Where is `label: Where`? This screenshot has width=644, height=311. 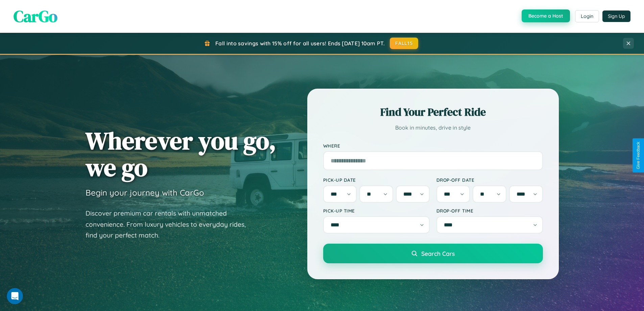
label: Where is located at coordinates (433, 146).